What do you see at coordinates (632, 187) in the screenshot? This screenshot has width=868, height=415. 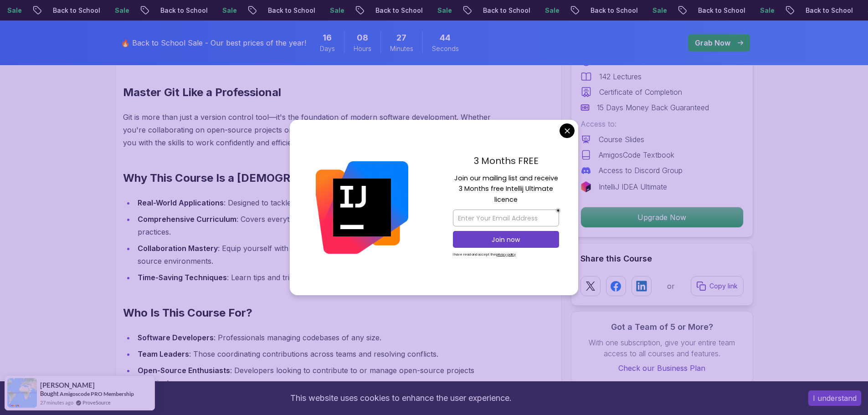 I see `p: IntelliJ IDEA Ultimate` at bounding box center [632, 187].